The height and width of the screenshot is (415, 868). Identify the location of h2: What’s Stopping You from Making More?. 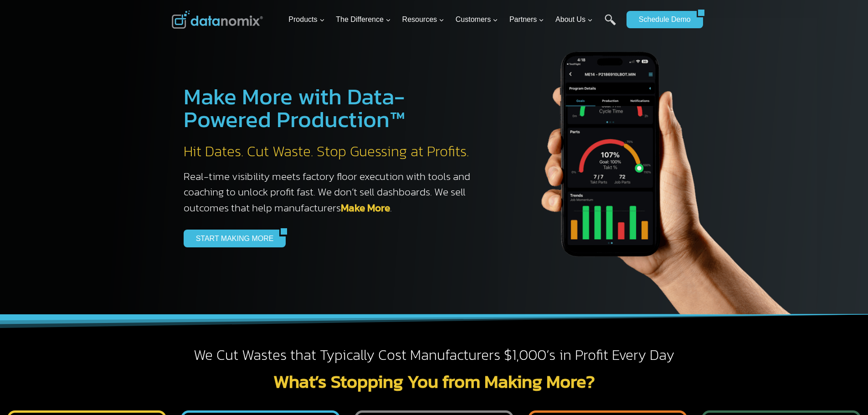
(434, 381).